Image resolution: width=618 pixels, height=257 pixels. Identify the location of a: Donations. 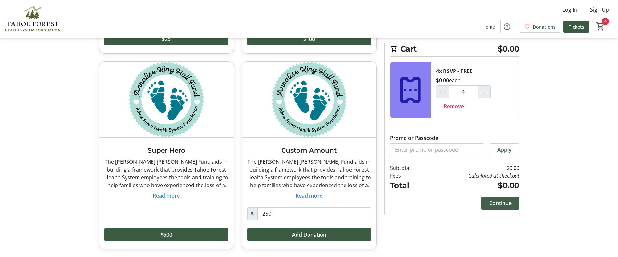
(540, 27).